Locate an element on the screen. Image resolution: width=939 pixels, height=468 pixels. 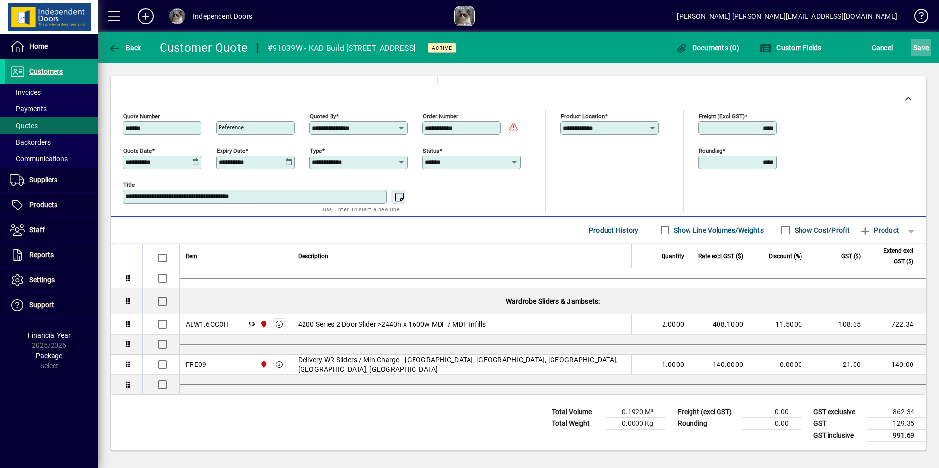
div: Wardrobe Sliders & Jambsets: is located at coordinates (552, 301).